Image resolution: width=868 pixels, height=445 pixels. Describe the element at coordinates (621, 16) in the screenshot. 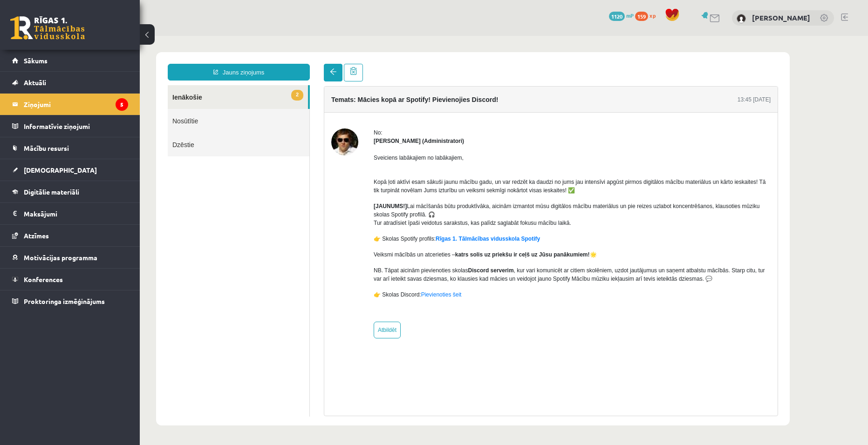

I see `a: 1120 mP` at that location.